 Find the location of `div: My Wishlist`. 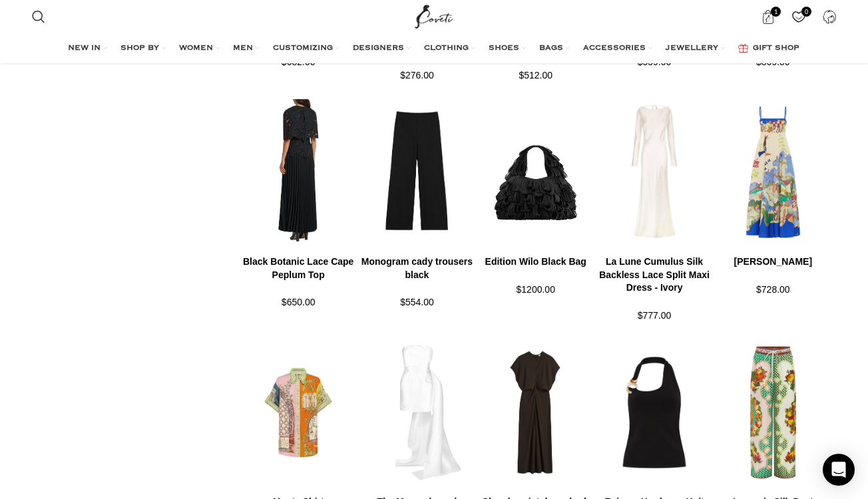

div: My Wishlist is located at coordinates (798, 17).